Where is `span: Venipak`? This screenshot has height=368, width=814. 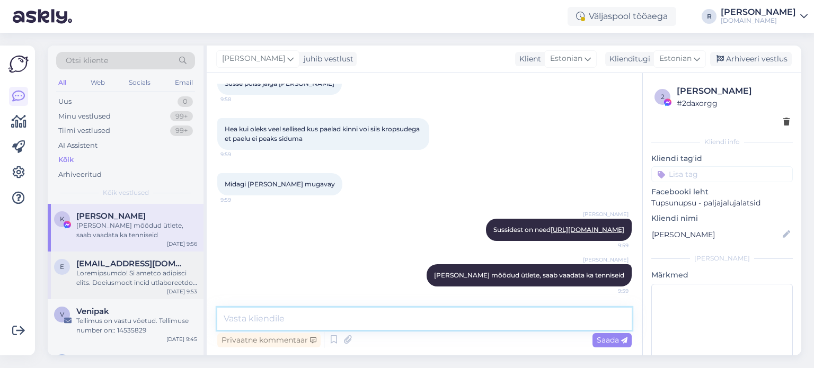 span: Venipak is located at coordinates (93, 312).